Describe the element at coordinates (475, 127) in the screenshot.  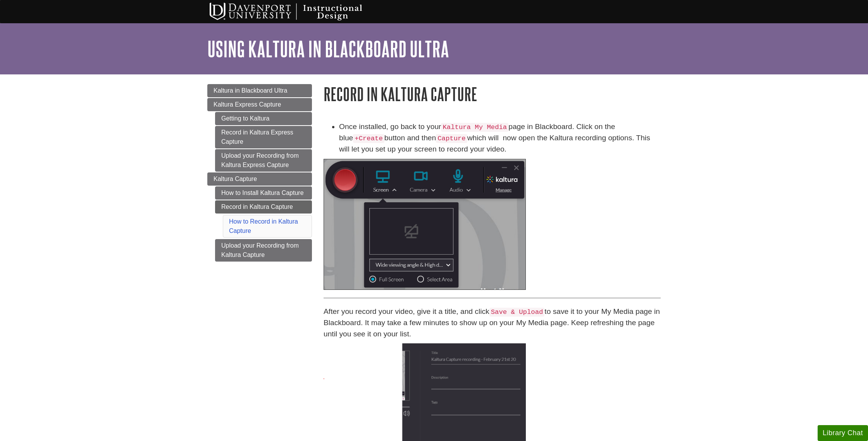
I see `code: Kaltura My Media` at that location.